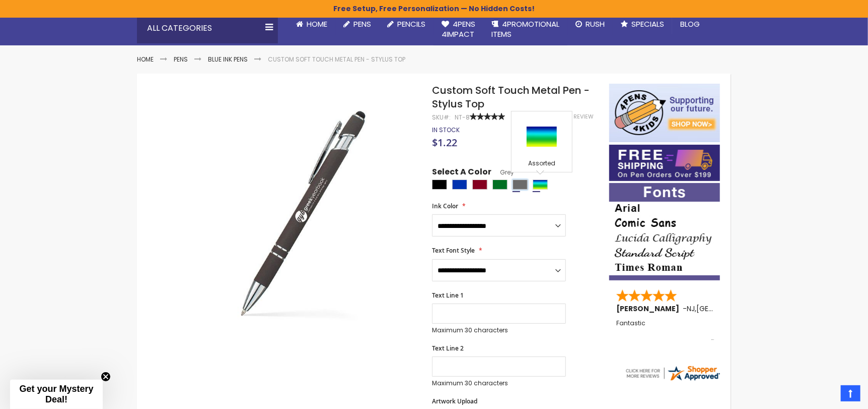 Image resolution: width=868 pixels, height=409 pixels. Describe the element at coordinates (590, 24) in the screenshot. I see `a: Rush` at that location.